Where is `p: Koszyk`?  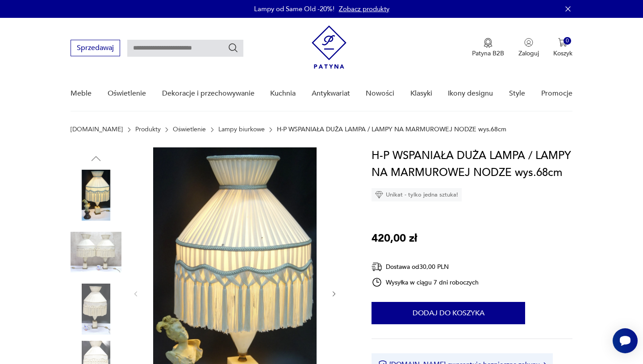 p: Koszyk is located at coordinates (563, 53).